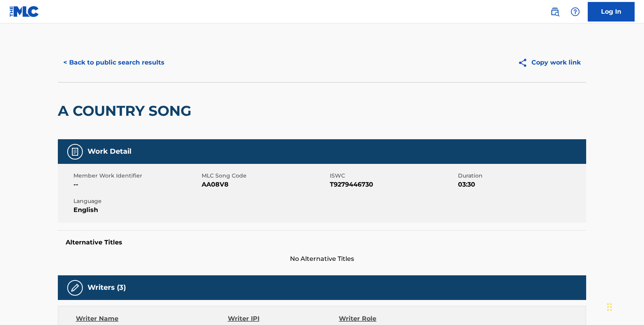 The image size is (644, 325). I want to click on div: Chat Widget, so click(624, 306).